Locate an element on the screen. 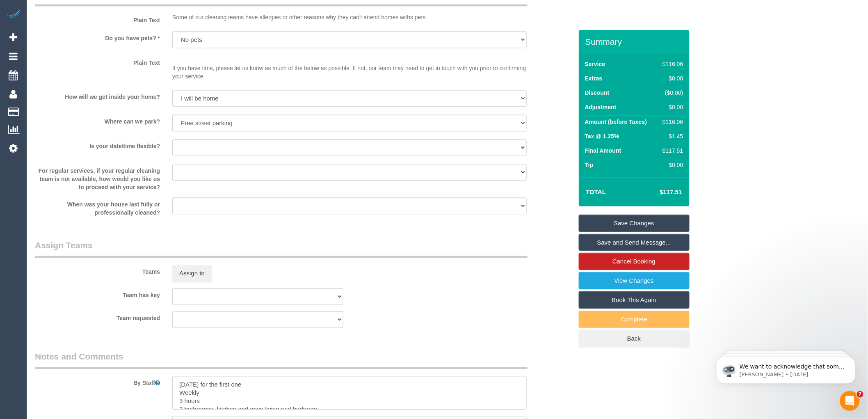 The width and height of the screenshot is (868, 419). h4: $117.51 is located at coordinates (658, 192).